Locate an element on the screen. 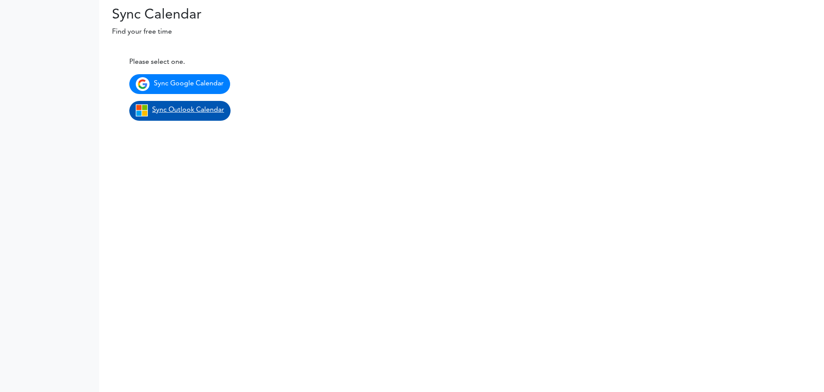 The width and height of the screenshot is (824, 392). img: microsoft_icon.png is located at coordinates (142, 110).